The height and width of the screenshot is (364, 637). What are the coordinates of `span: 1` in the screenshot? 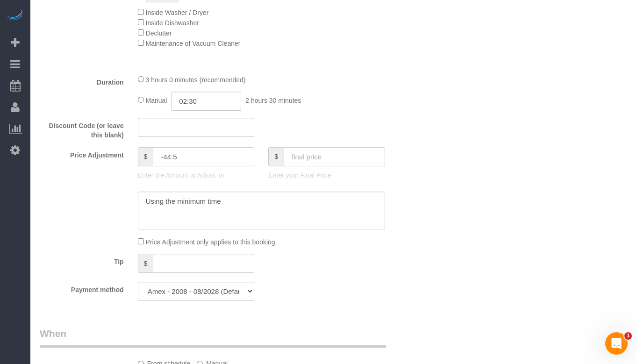 It's located at (628, 336).